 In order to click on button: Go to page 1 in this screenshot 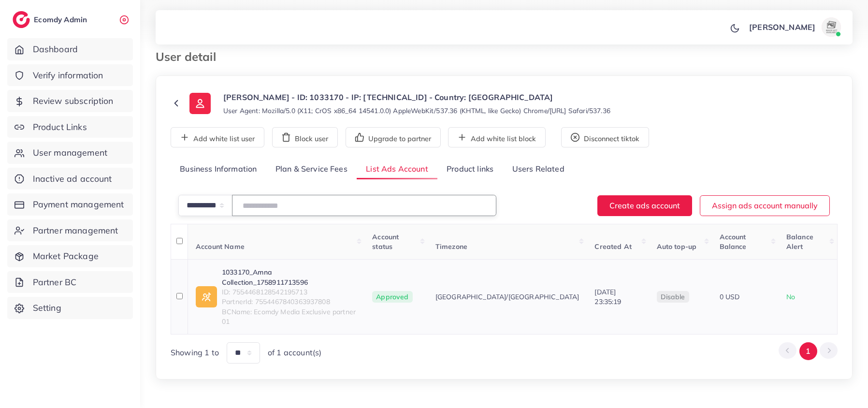, I will do `click(808, 351)`.